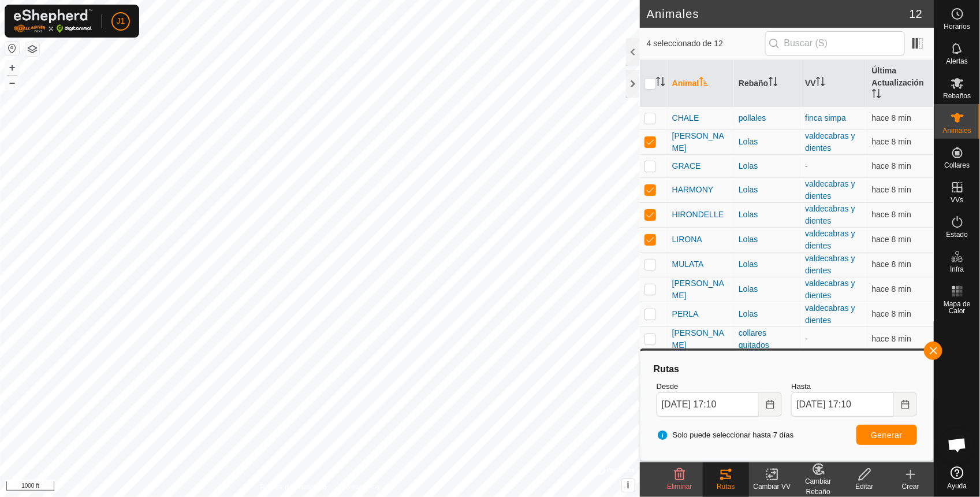 Image resolution: width=980 pixels, height=497 pixels. I want to click on button: i, so click(628, 485).